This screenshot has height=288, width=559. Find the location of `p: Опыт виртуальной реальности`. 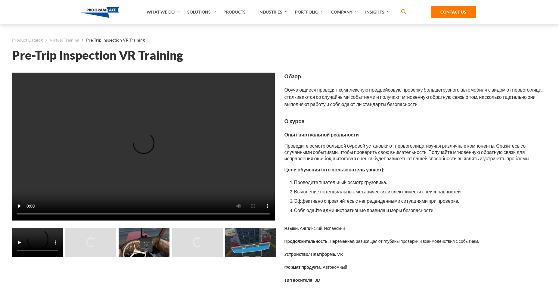

p: Опыт виртуальной реальности is located at coordinates (416, 134).